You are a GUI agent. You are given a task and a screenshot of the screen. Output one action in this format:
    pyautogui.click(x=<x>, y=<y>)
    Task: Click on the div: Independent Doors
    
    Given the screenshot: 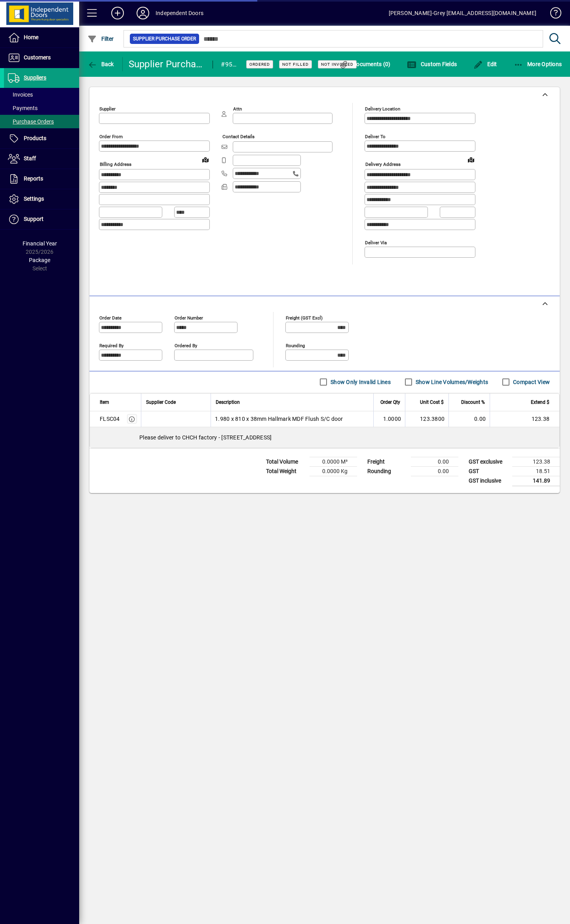 What is the action you would take?
    pyautogui.click(x=179, y=13)
    